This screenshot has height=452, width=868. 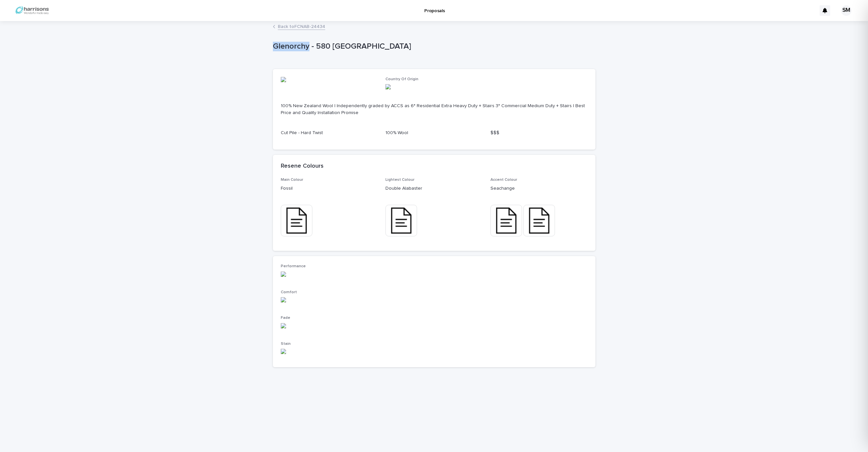 What do you see at coordinates (32, 10) in the screenshot?
I see `img: vpOjomvSQdShLJJmfFCL` at bounding box center [32, 10].